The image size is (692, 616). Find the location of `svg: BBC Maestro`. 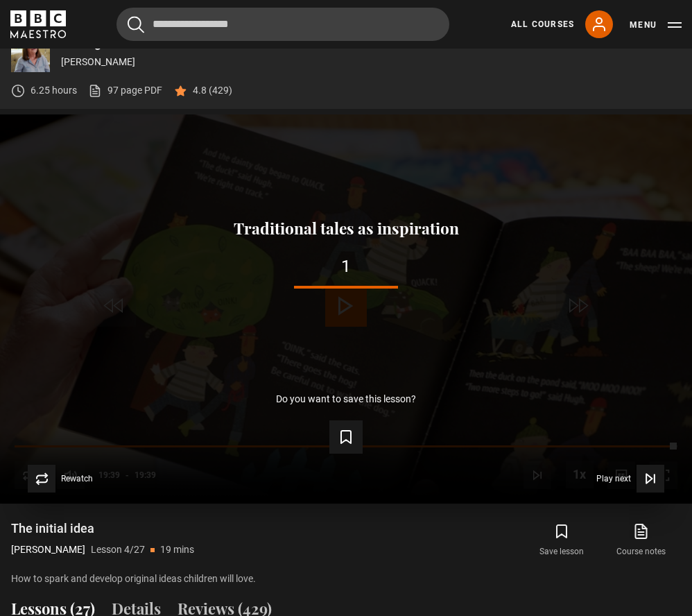

svg: BBC Maestro is located at coordinates (38, 24).